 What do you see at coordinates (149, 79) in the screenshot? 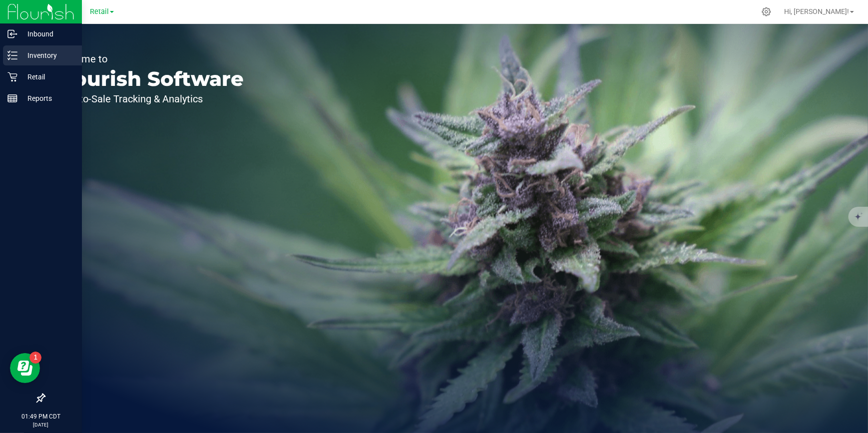
I see `p: Flourish Software` at bounding box center [149, 79].